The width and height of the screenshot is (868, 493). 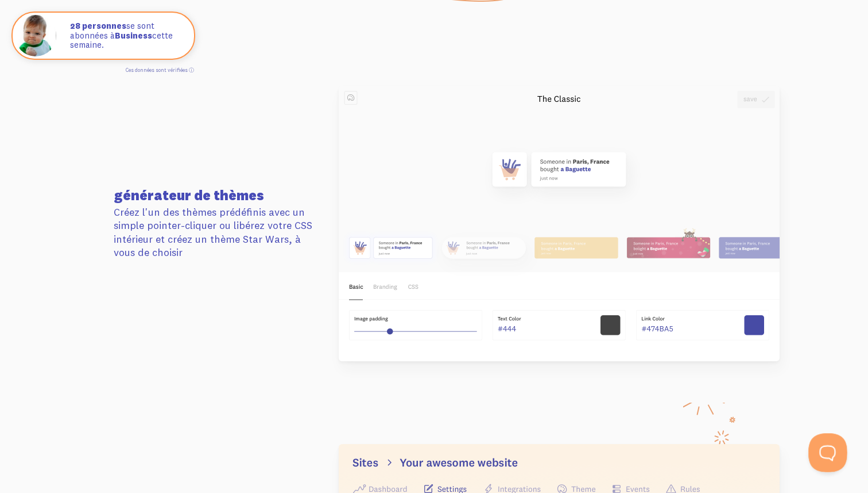 I want to click on font: Business, so click(x=134, y=35).